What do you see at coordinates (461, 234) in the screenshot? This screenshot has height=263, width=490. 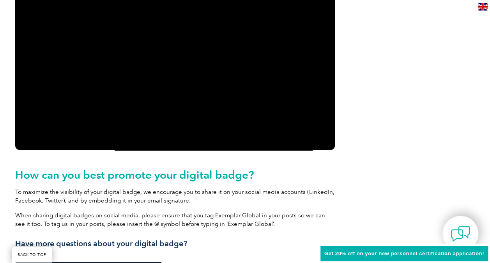 I see `img: contact-chat.png` at bounding box center [461, 234].